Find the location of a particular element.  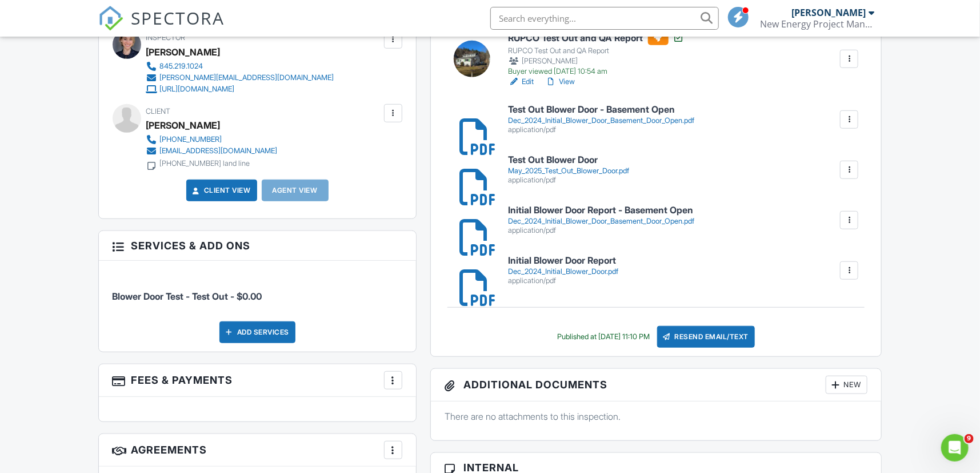

a: Initial Blower Door Report Dec_2024_Initial_Blower_Door.pdf application/pdf is located at coordinates (564, 270).